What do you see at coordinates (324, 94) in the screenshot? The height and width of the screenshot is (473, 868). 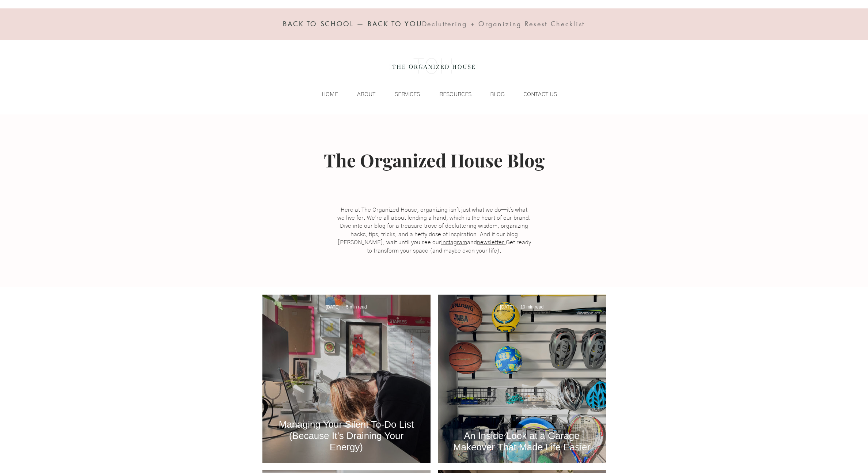 I see `a: HOME` at bounding box center [324, 94].